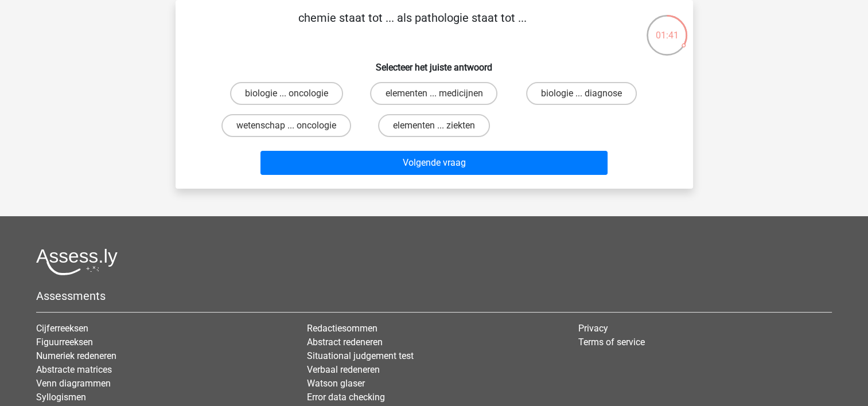 The image size is (868, 406). What do you see at coordinates (360, 356) in the screenshot?
I see `a: Situational judgement test` at bounding box center [360, 356].